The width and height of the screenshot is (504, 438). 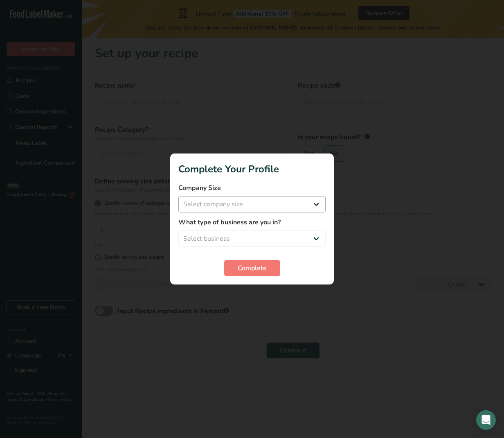 What do you see at coordinates (486, 420) in the screenshot?
I see `div: Open Intercom Messenger` at bounding box center [486, 420].